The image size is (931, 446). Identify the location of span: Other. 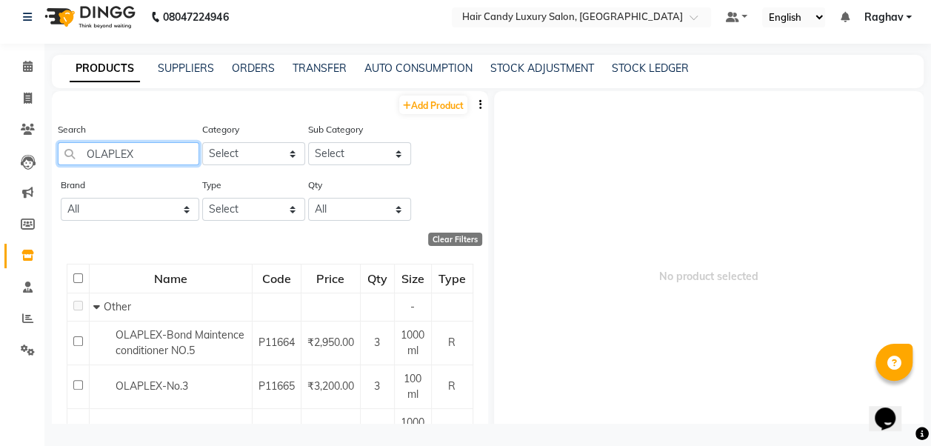
(117, 307).